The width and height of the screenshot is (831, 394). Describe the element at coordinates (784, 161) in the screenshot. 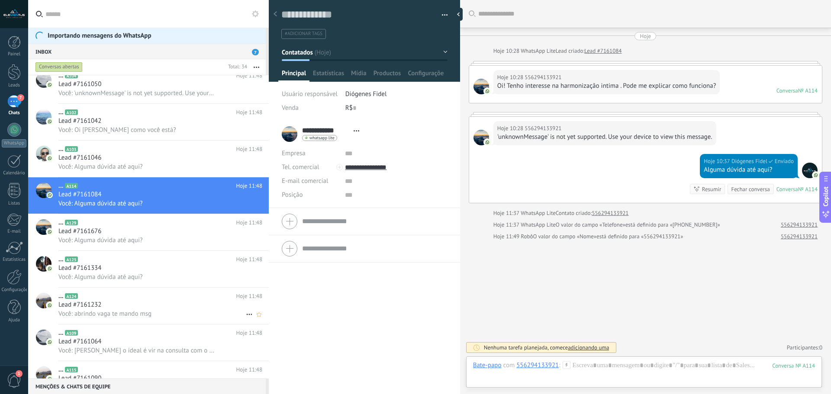

I see `span: Enviado` at that location.